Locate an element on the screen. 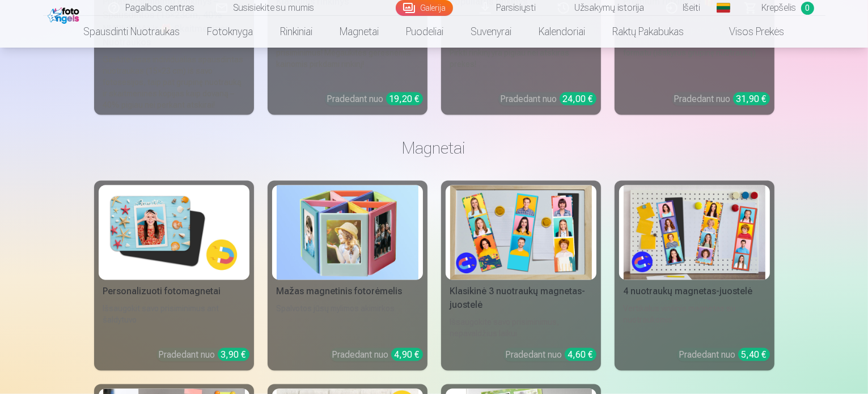  a: Magnetai is located at coordinates (359, 32).